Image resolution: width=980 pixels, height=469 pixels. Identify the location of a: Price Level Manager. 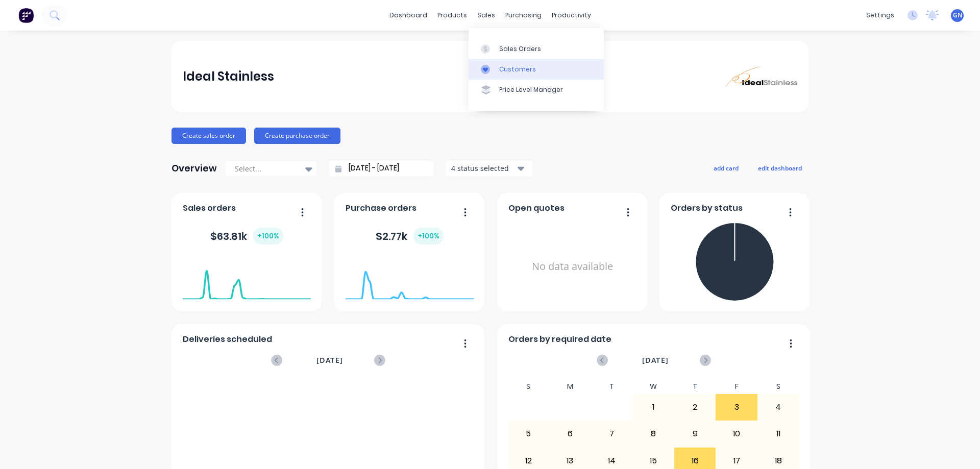
(536, 90).